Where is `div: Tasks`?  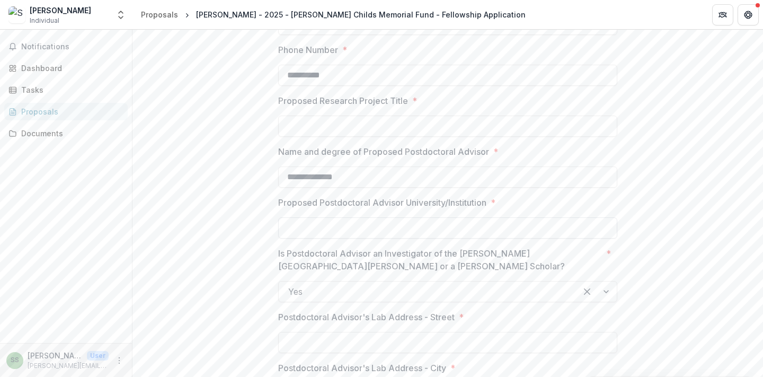 div: Tasks is located at coordinates (70, 90).